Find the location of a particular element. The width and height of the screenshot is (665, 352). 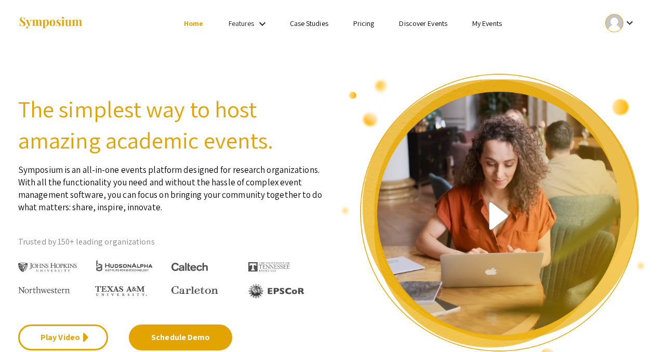

a: My Events is located at coordinates (487, 23).